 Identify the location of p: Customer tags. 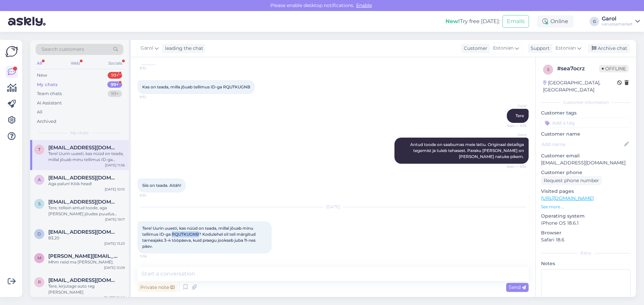
(585, 113).